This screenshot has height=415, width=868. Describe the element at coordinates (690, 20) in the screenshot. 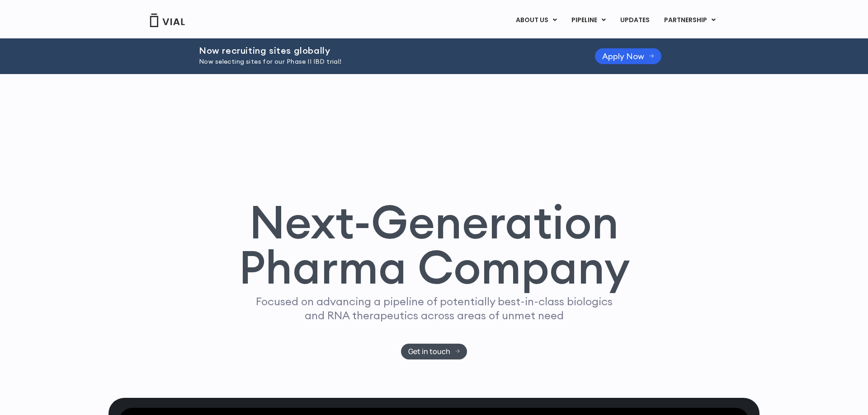

I see `a: PARTNERSHIPMenu Toggle` at that location.